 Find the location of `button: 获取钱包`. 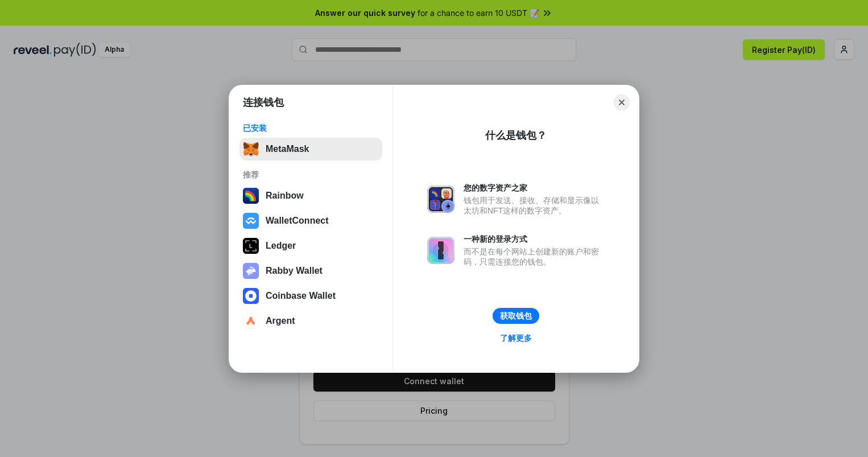

button: 获取钱包 is located at coordinates (516, 316).